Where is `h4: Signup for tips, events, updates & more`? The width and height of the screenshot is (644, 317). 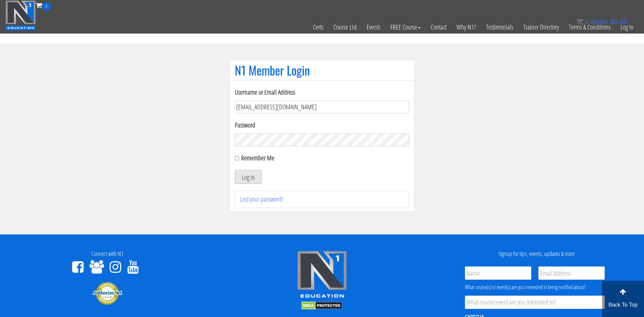
h4: Signup for tips, events, updates & more is located at coordinates (536, 254).